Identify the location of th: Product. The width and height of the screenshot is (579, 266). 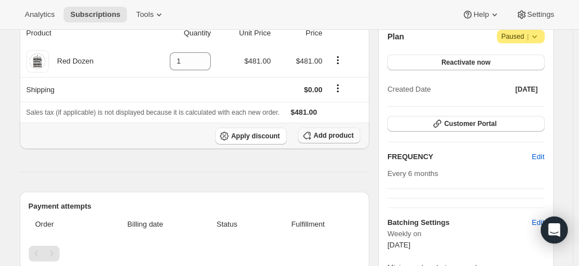
(80, 33).